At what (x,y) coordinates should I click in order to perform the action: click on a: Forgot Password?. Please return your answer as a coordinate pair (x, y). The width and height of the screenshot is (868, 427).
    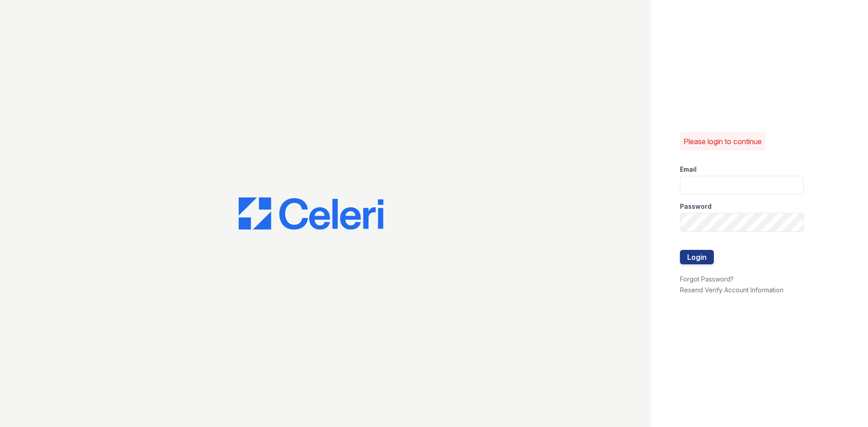
    Looking at the image, I should click on (707, 279).